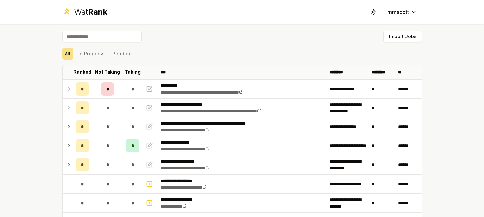 Image resolution: width=484 pixels, height=217 pixels. Describe the element at coordinates (402, 12) in the screenshot. I see `button: mmscott` at that location.